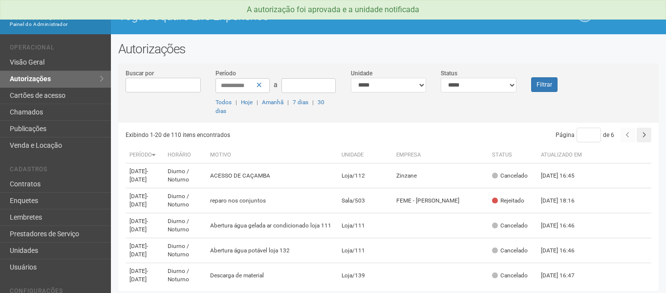 The height and width of the screenshot is (293, 666). I want to click on td: Abertura água potável loja 132, so click(272, 250).